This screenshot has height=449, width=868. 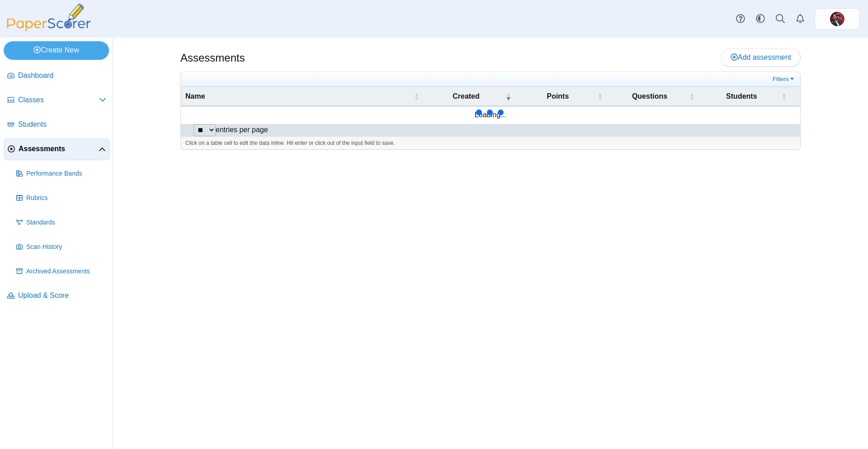 What do you see at coordinates (242, 130) in the screenshot?
I see `label: entries per page` at bounding box center [242, 130].